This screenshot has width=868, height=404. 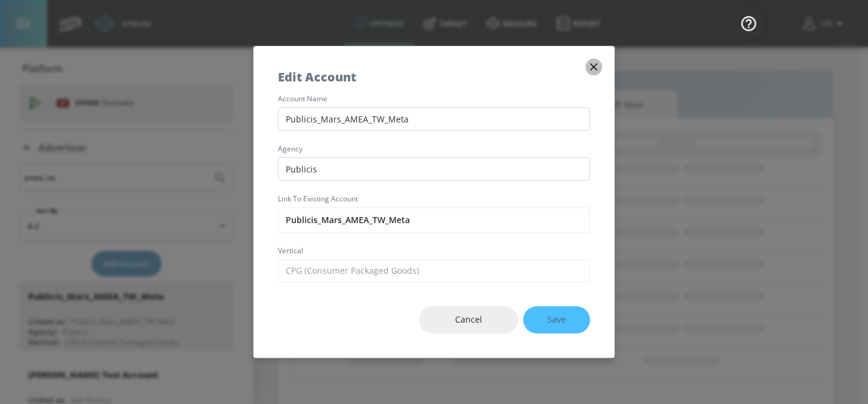 I want to click on input: Enter agency name, so click(x=434, y=169).